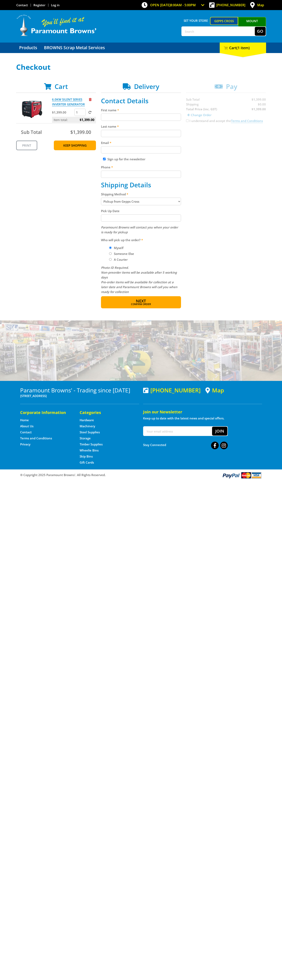  I want to click on label: Who will pick up the order?, so click(141, 240).